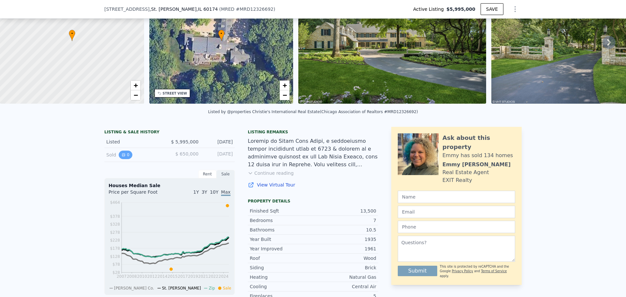  Describe the element at coordinates (135, 142) in the screenshot. I see `div: Listed` at that location.